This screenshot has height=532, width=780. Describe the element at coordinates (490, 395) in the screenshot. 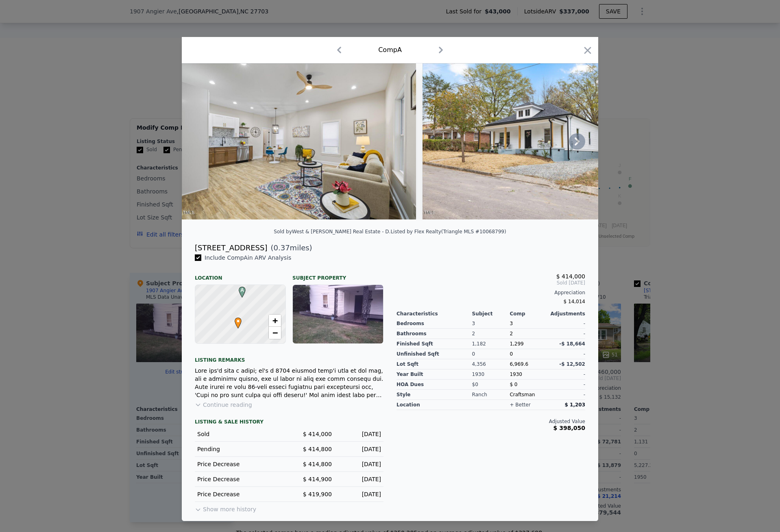

I see `div: Ranch` at that location.